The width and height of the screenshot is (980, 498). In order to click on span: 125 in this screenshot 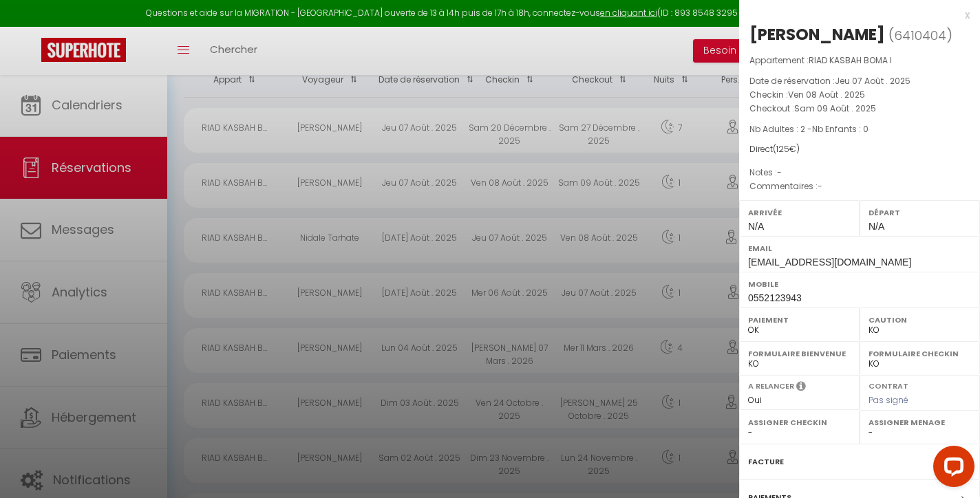, I will do `click(782, 149)`.